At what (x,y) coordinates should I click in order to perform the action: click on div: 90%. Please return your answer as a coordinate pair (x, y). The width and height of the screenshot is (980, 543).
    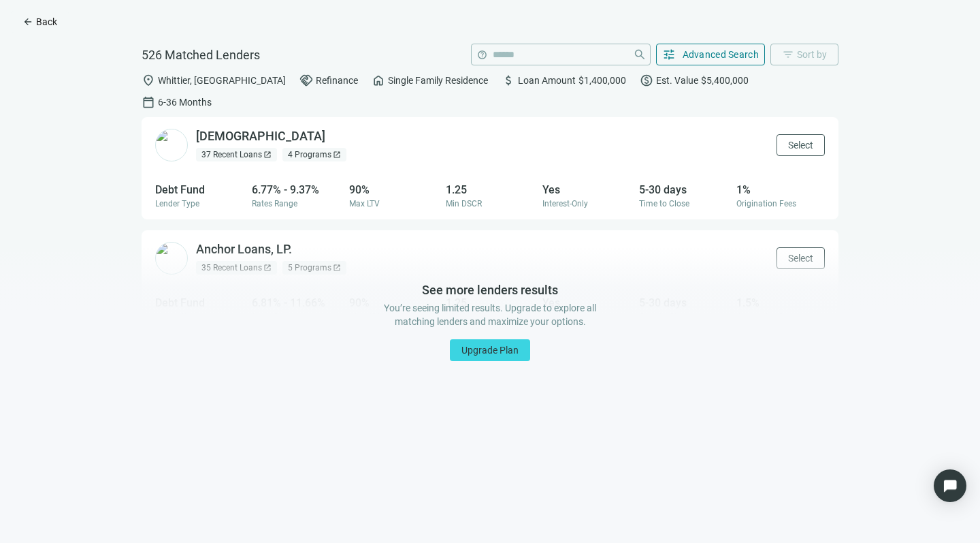
    Looking at the image, I should click on (393, 189).